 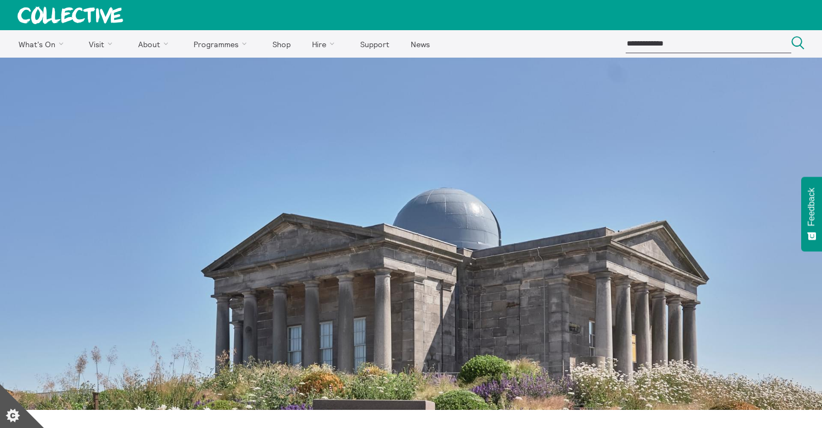 I want to click on span: Feedback, so click(x=812, y=207).